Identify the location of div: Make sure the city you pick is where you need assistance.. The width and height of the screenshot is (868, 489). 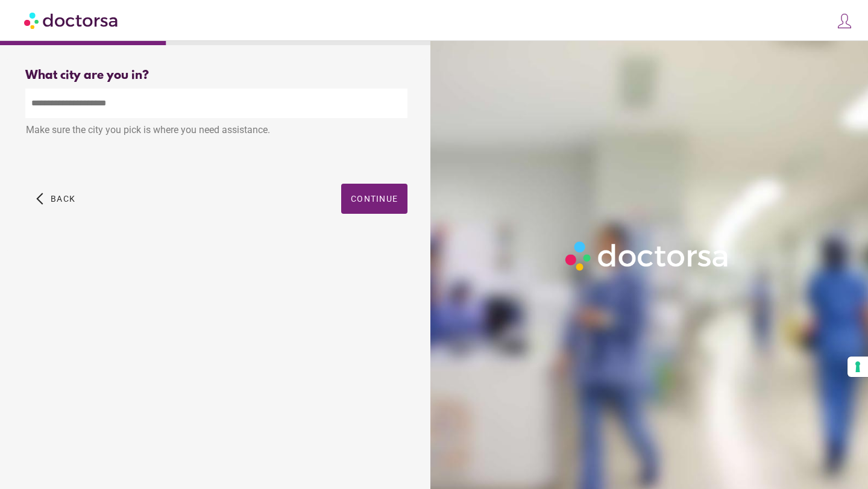
(217, 132).